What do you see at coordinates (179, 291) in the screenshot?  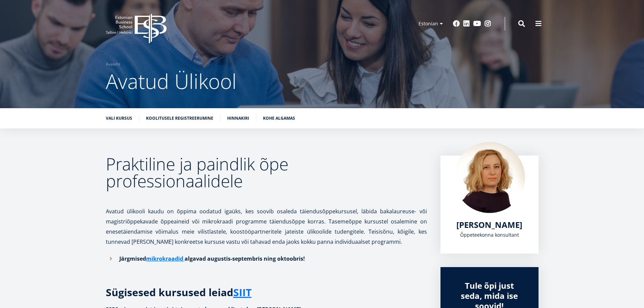 I see `strong: Sügisesed kursused leiad` at bounding box center [179, 291].